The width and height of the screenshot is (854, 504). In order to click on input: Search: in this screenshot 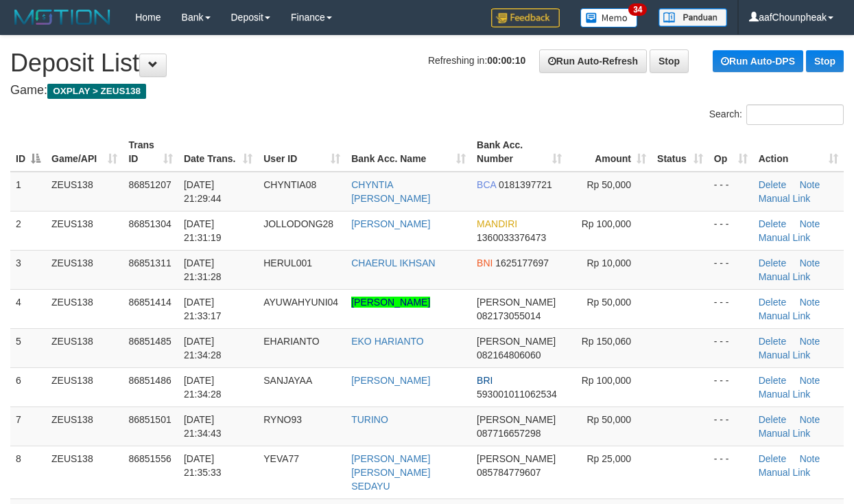, I will do `click(796, 115)`.